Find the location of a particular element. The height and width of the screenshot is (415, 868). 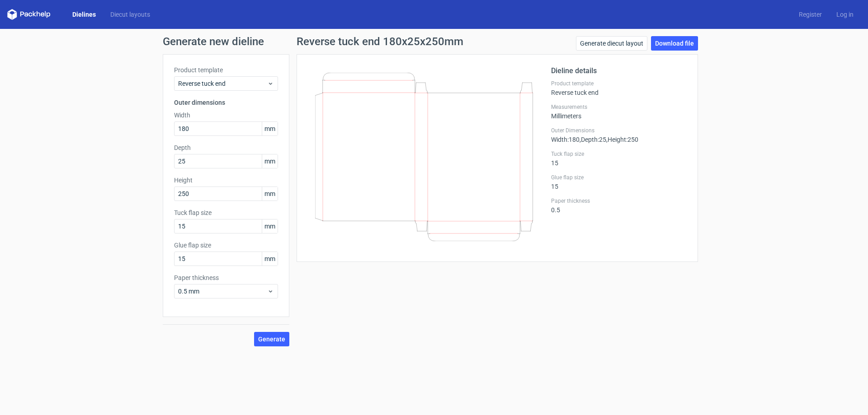

a: Log in is located at coordinates (845, 14).